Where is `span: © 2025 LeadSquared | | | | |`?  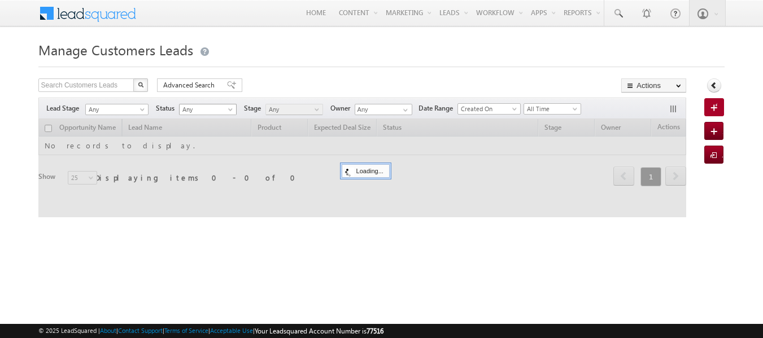 span: © 2025 LeadSquared | | | | | is located at coordinates (211, 331).